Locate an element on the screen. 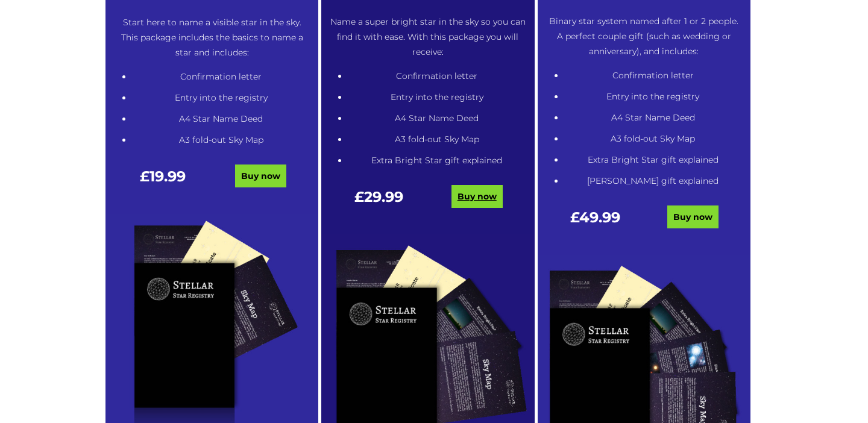  span: 49.99 is located at coordinates (600, 217).